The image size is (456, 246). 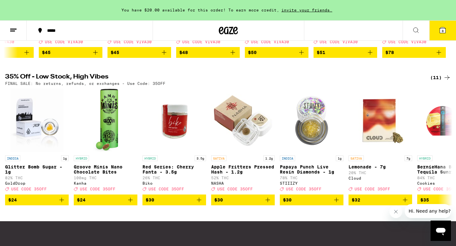 What do you see at coordinates (106, 170) in the screenshot?
I see `p: Groove Minis Nano Chocolate Bites` at bounding box center [106, 170].